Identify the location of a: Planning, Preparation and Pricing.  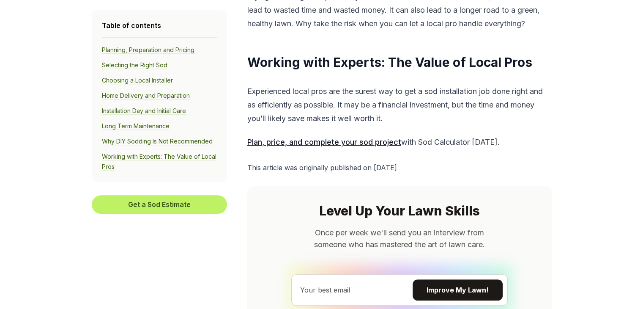
(148, 50).